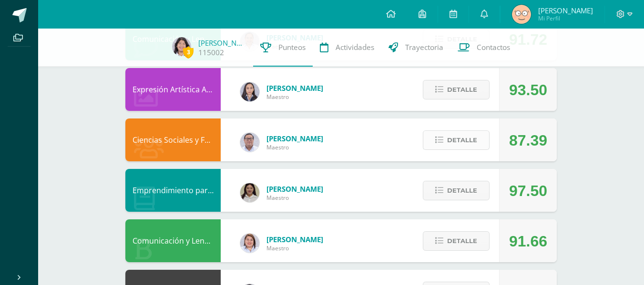 This screenshot has width=644, height=285. I want to click on a: Actividades, so click(347, 48).